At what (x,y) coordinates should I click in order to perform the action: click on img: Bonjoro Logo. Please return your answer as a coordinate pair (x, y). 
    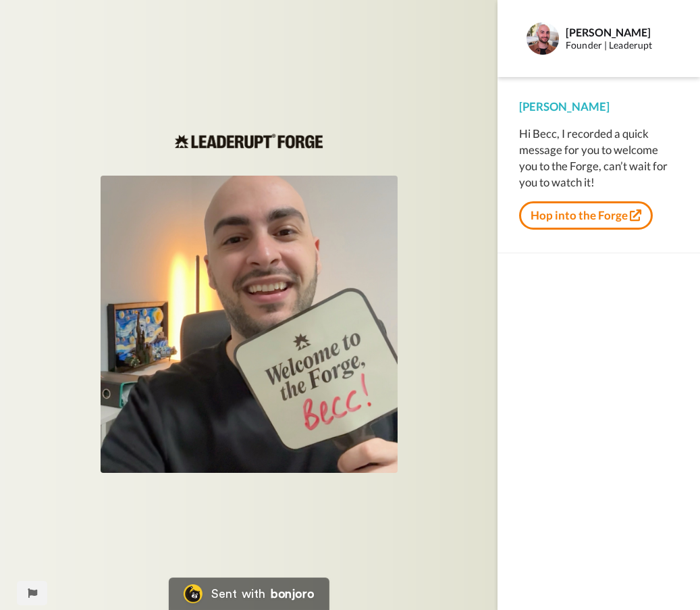
    Looking at the image, I should click on (192, 593).